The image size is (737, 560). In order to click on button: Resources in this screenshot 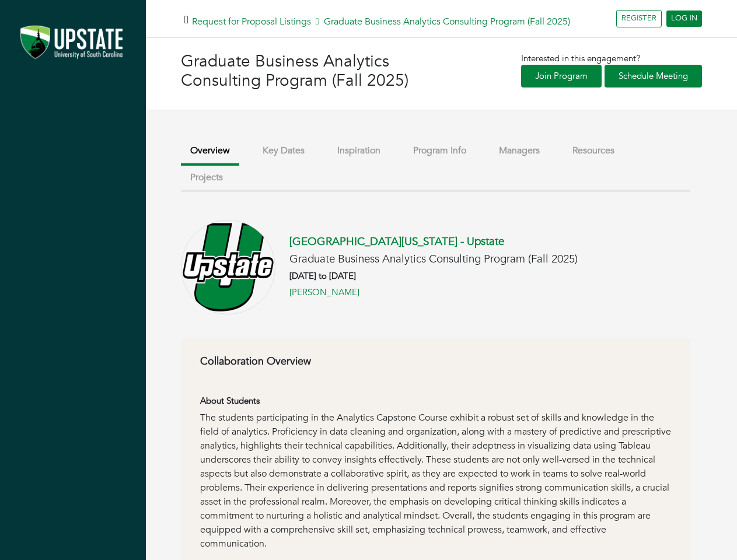, I will do `click(593, 150)`.